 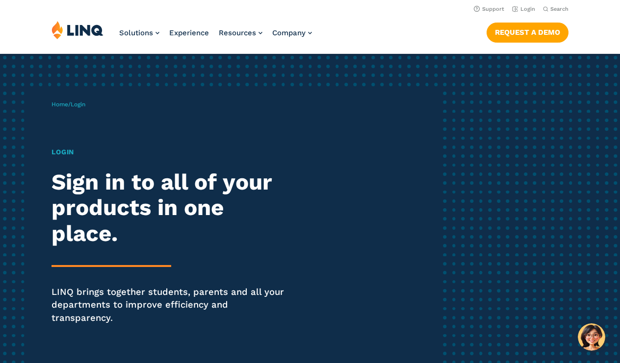 I want to click on a: Support, so click(x=489, y=9).